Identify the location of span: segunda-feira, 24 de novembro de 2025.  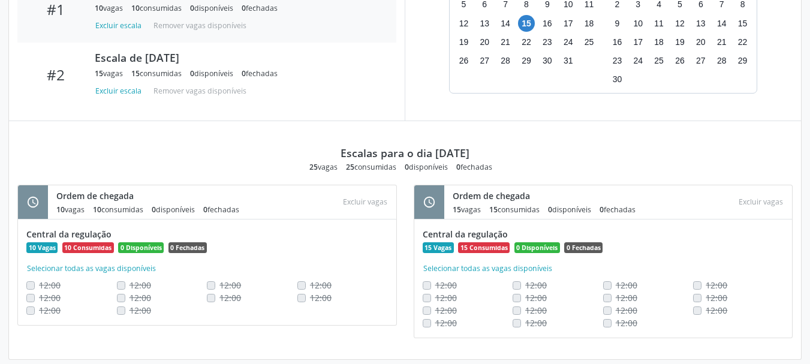
(638, 61).